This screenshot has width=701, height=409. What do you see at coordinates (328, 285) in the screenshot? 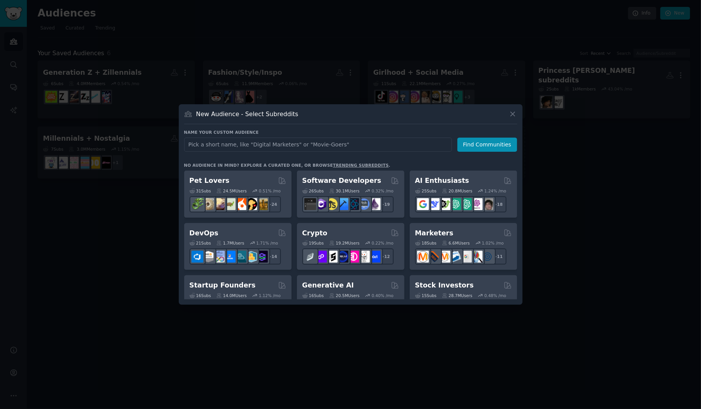
I see `h2: Generative AI` at bounding box center [328, 285].